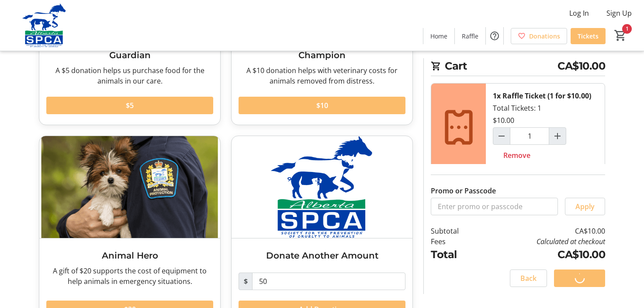  Describe the element at coordinates (579, 13) in the screenshot. I see `span: Log In` at that location.